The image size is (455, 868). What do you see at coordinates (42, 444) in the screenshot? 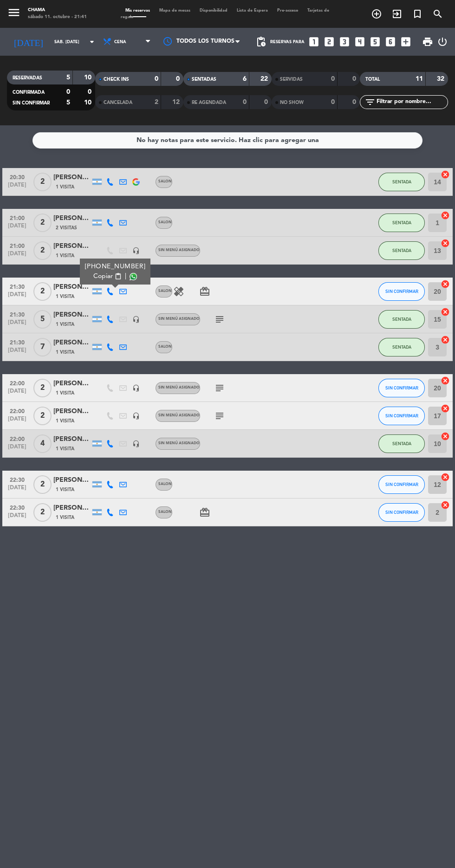
I see `span: 4` at bounding box center [42, 444].